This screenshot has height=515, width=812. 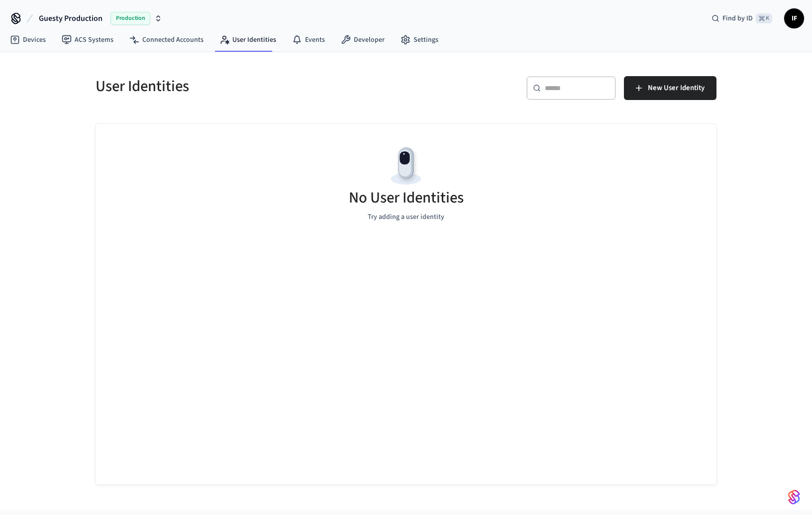 I want to click on div: Find by ID⌘ K, so click(x=742, y=19).